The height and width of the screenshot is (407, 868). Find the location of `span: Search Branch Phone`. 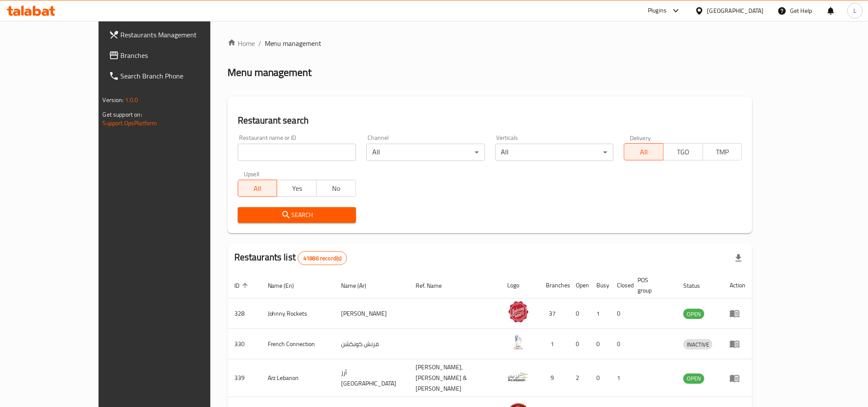

span: Search Branch Phone is located at coordinates (179, 76).